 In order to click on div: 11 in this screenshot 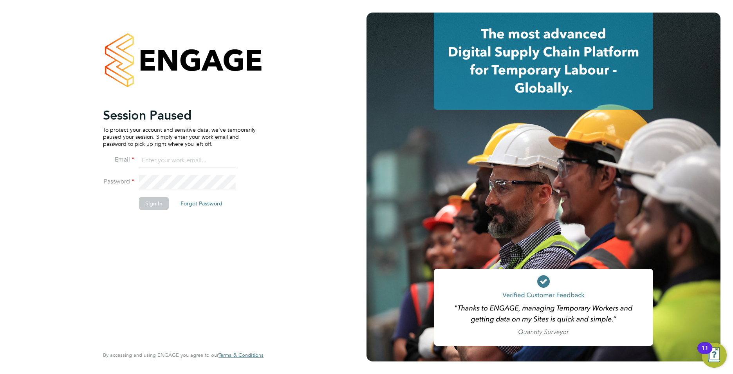, I will do `click(705, 353)`.